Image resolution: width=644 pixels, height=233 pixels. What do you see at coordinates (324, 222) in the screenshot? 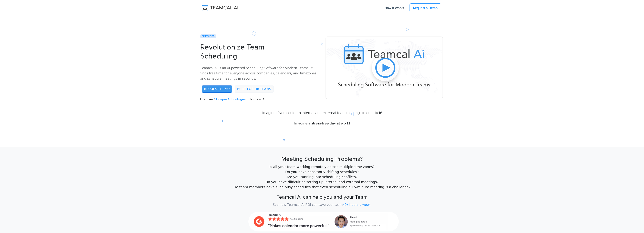
I see `img: Teamcal Ai 5 star review at G2 by Phuc Ly - Alpha B Group` at bounding box center [324, 222].